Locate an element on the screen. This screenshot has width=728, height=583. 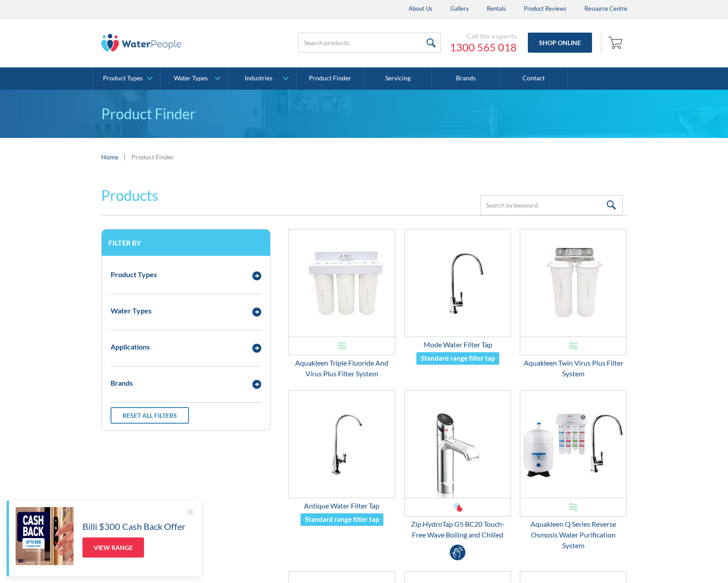
a: Water Types is located at coordinates (194, 79).